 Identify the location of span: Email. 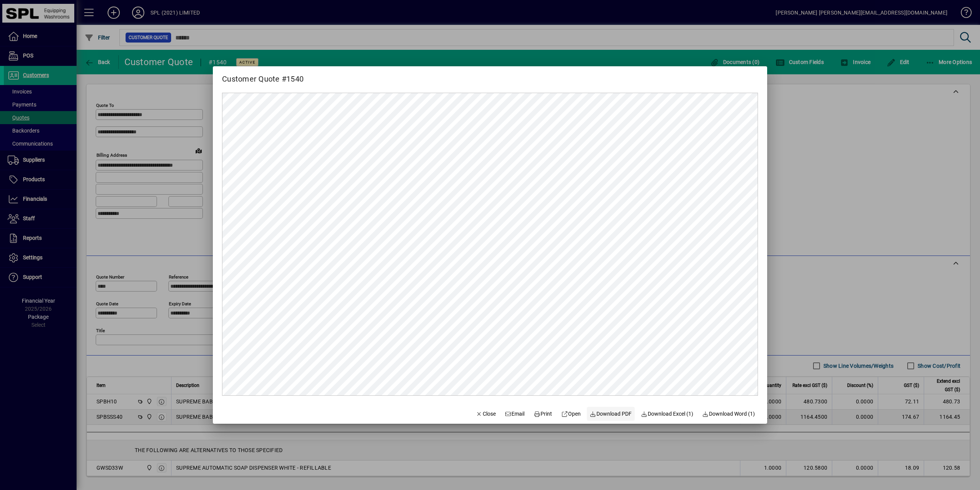
(515, 413).